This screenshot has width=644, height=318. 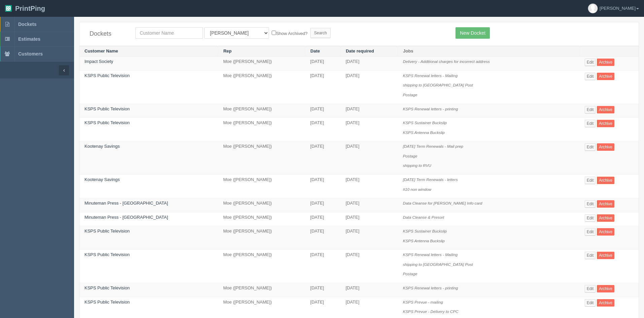 I want to click on i: #10 non window, so click(x=417, y=189).